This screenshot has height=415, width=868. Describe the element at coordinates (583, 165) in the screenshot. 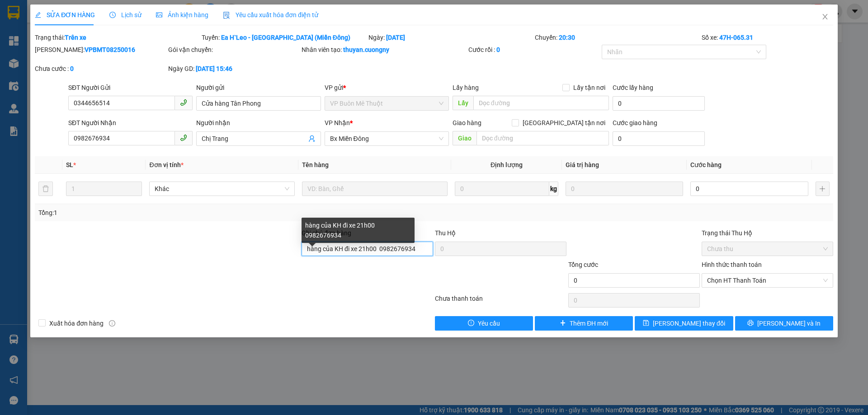

I see `span: Giá trị hàng` at that location.